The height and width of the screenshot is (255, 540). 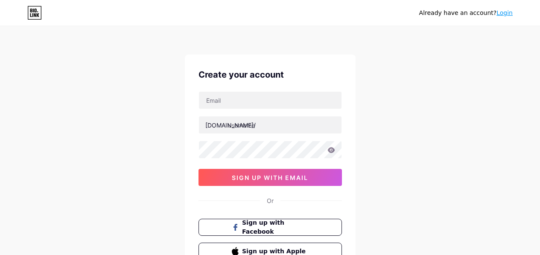 I want to click on div: Already have an account?, so click(x=466, y=13).